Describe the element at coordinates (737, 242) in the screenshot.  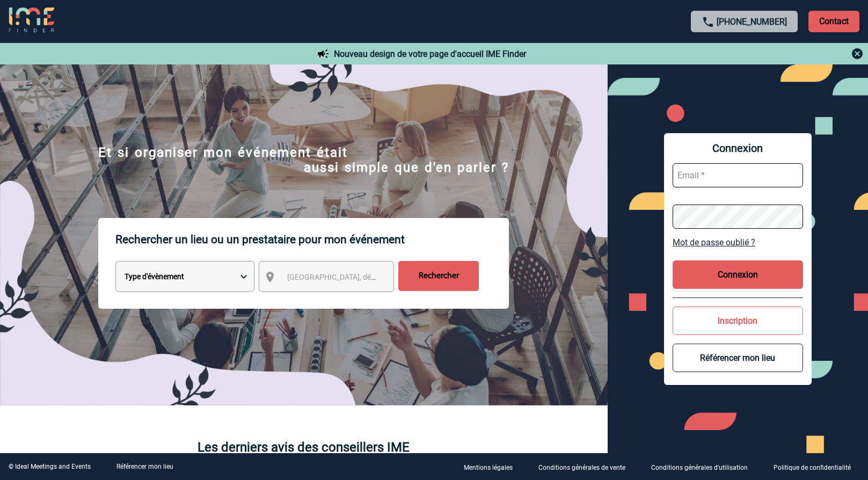
I see `a: Mot de passe oublié ?` at that location.